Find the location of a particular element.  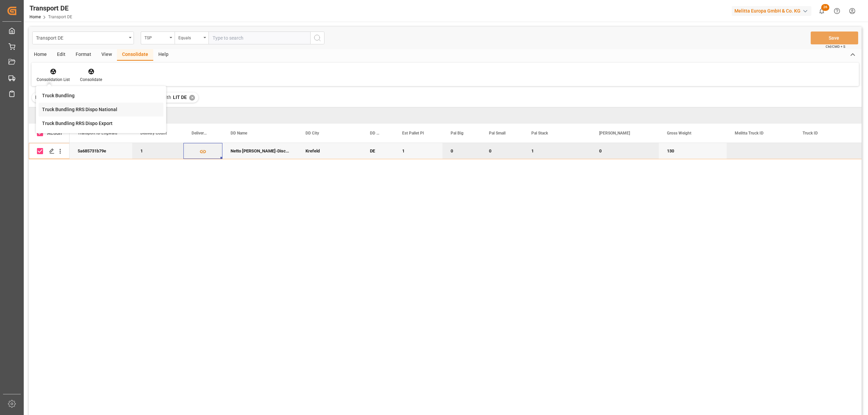

span: Delivery Count is located at coordinates (153, 133).